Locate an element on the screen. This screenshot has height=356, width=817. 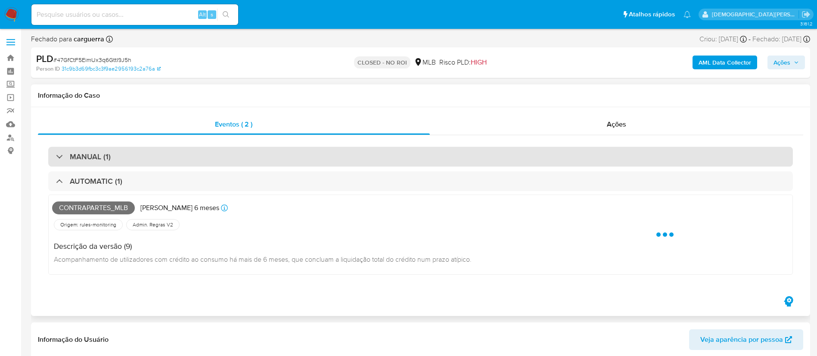
span: s is located at coordinates (212, 14).